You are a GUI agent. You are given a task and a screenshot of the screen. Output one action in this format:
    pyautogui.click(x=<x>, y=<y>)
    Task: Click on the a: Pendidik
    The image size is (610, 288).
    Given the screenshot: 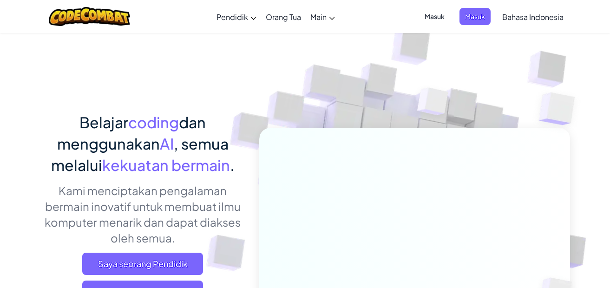 What is the action you would take?
    pyautogui.click(x=237, y=17)
    